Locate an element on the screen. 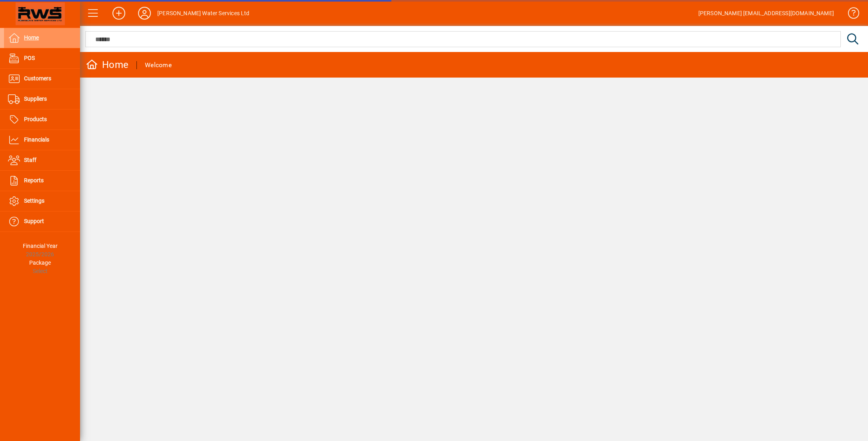 Image resolution: width=868 pixels, height=441 pixels. a: Knowledge Base is located at coordinates (850, 15).